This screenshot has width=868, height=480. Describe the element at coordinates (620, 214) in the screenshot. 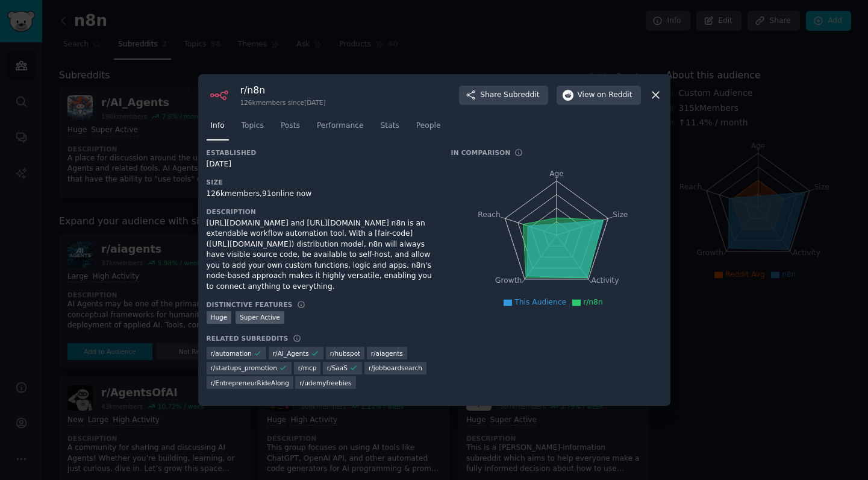

I see `tspan: Size` at that location.